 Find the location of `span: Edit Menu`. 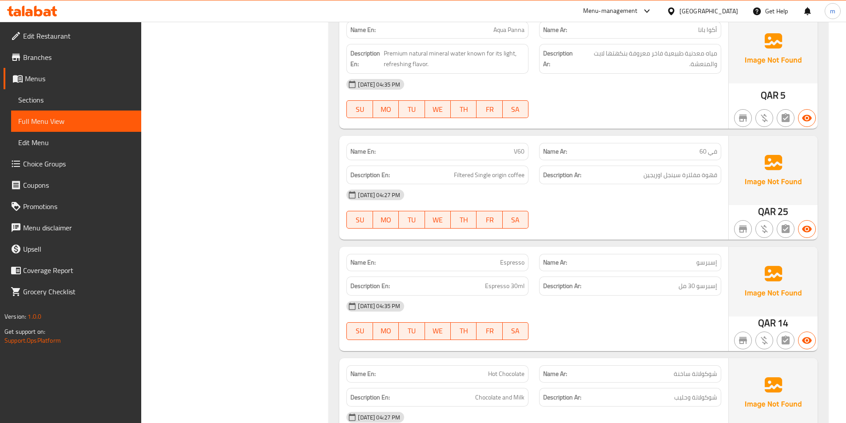

span: Edit Menu is located at coordinates (76, 143).